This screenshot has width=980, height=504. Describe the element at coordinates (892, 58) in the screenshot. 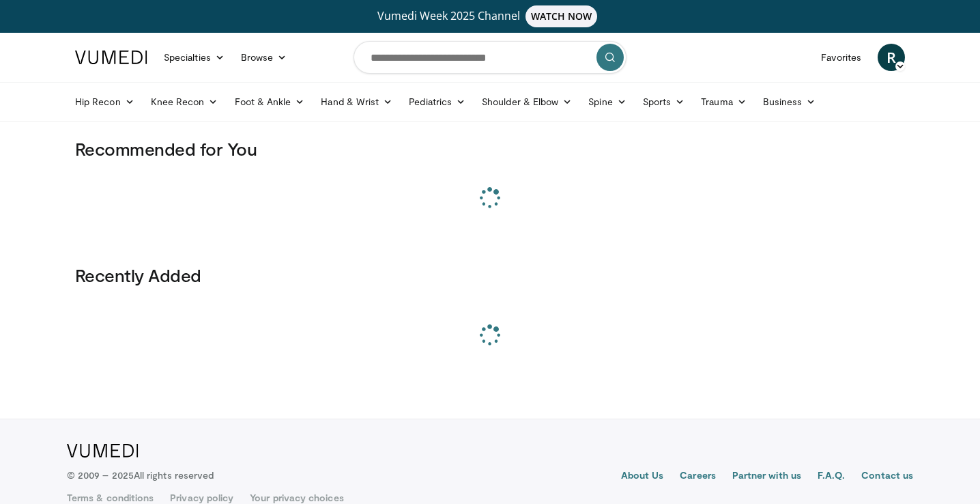

I see `a: R` at that location.